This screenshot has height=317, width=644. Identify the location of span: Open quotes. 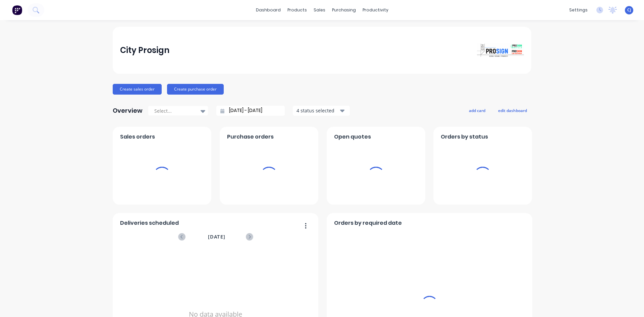
(352, 137).